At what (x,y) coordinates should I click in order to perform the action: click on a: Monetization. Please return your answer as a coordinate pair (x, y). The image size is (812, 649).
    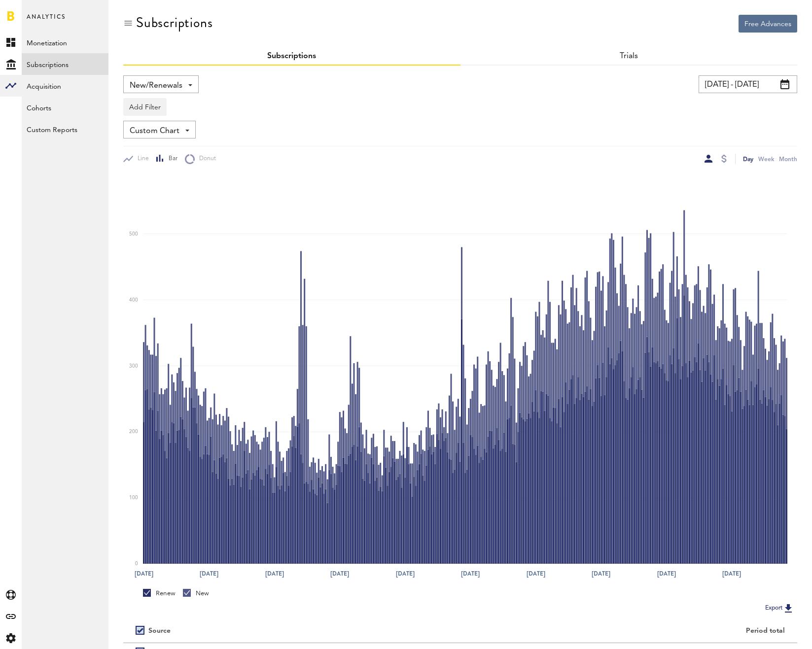
    Looking at the image, I should click on (65, 42).